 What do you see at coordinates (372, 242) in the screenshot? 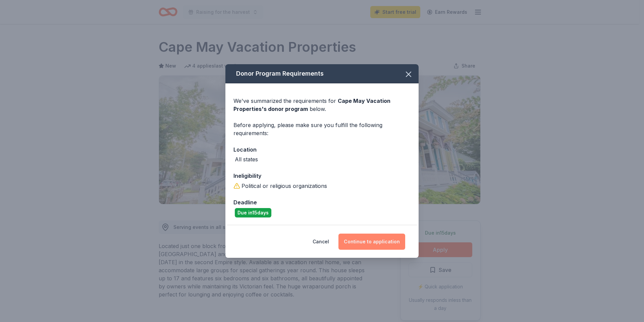
I see `button: Continue to application` at bounding box center [372, 242].